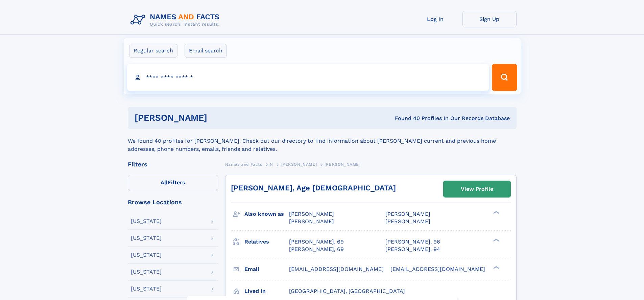 Image resolution: width=644 pixels, height=300 pixels. What do you see at coordinates (173, 164) in the screenshot?
I see `div: Filters` at bounding box center [173, 164].